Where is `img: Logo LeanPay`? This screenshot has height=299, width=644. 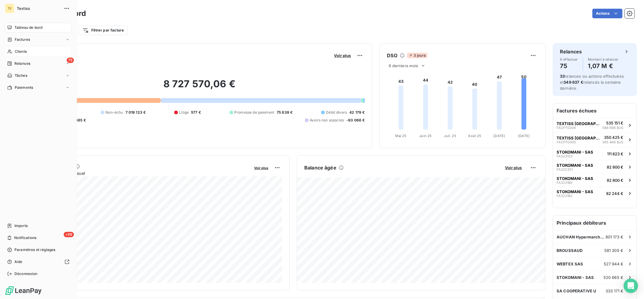 img: Logo LeanPay is located at coordinates (23, 291).